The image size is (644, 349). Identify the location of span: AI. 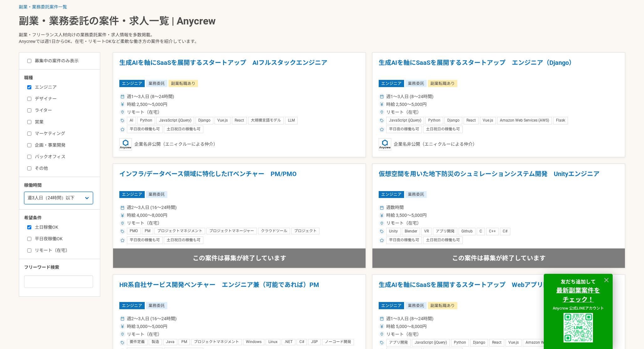
(131, 121).